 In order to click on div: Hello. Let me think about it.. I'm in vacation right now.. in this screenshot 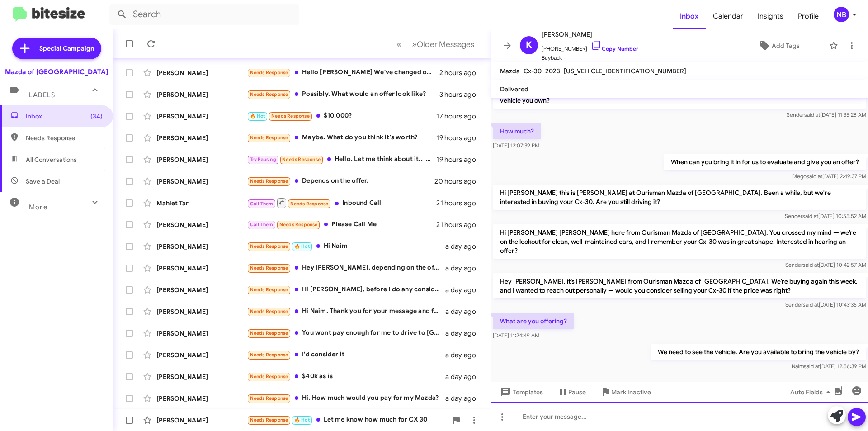, I will do `click(341, 159)`.